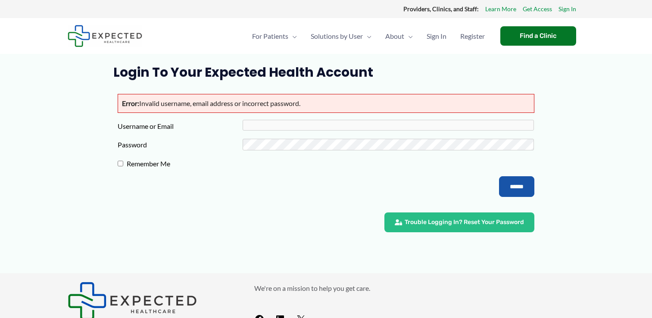 This screenshot has height=318, width=652. I want to click on label: Remember Me, so click(186, 164).